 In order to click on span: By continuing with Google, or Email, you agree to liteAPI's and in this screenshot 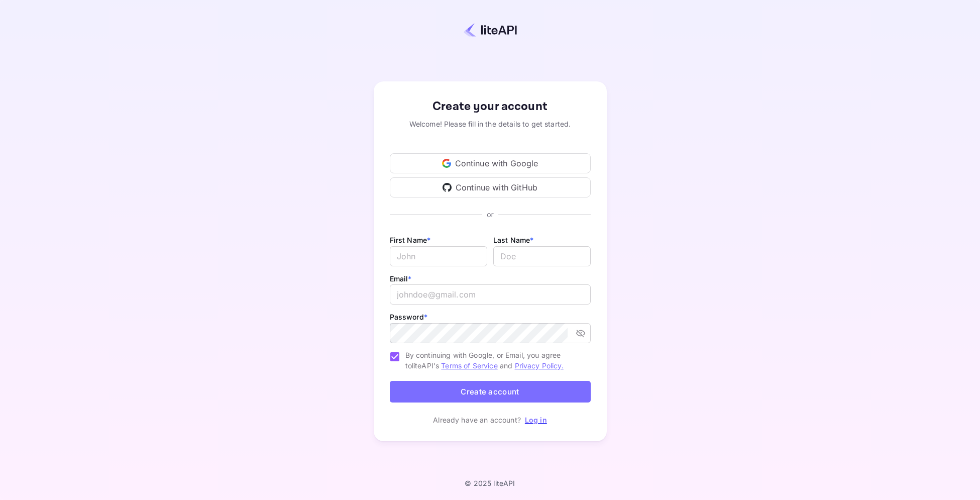, I will do `click(494, 360)`.